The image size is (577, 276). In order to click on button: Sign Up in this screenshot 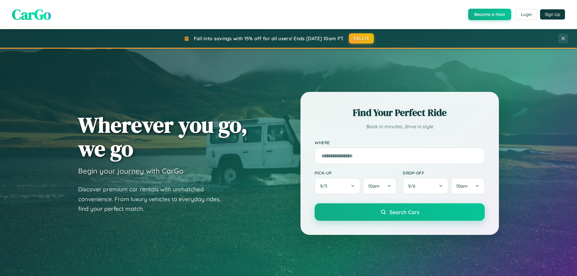, I will do `click(552, 14)`.